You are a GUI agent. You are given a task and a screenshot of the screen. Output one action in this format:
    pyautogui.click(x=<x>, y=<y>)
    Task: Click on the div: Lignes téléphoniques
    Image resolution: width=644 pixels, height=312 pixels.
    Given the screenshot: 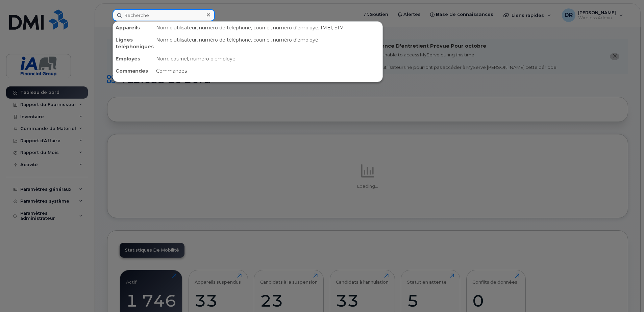 What is the action you would take?
    pyautogui.click(x=133, y=43)
    